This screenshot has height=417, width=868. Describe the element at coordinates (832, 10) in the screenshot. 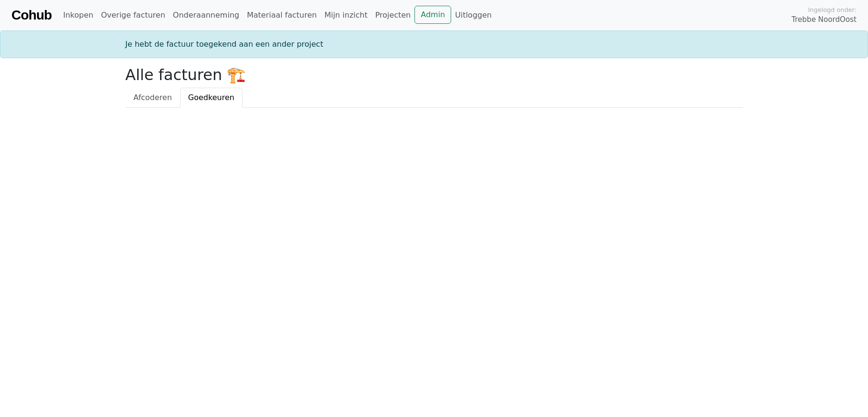

I see `span: Ingelogd onder:` at that location.